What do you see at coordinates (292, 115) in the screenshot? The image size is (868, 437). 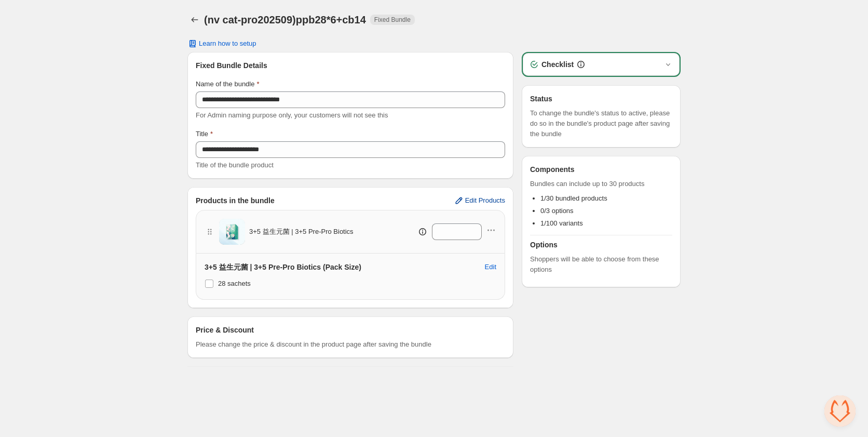 I see `span: For Admin naming purpose only, your customers will not see this` at bounding box center [292, 115].